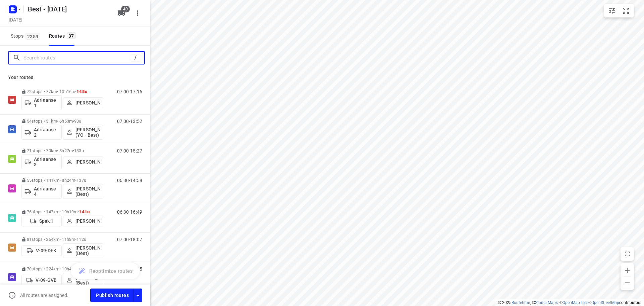  I want to click on div: Driver app settings, so click(138, 295).